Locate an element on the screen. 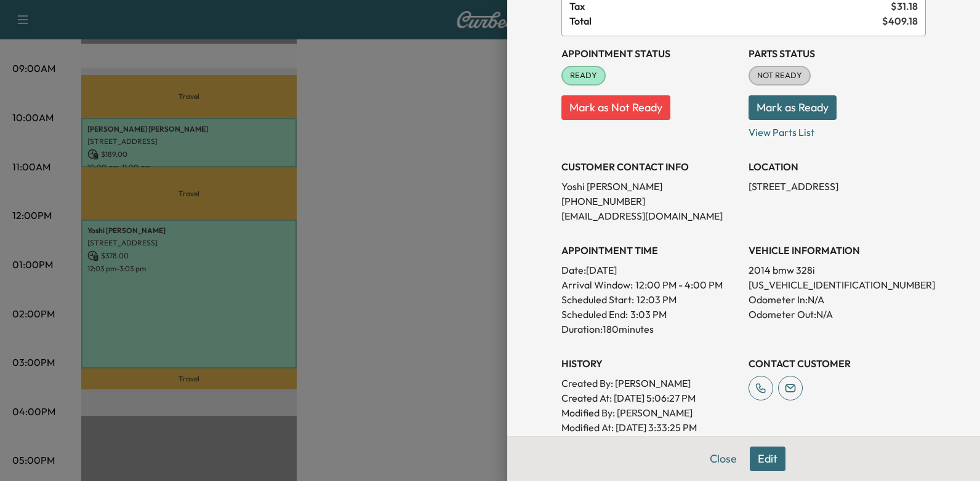  p: Odometer Out: N/A is located at coordinates (837, 314).